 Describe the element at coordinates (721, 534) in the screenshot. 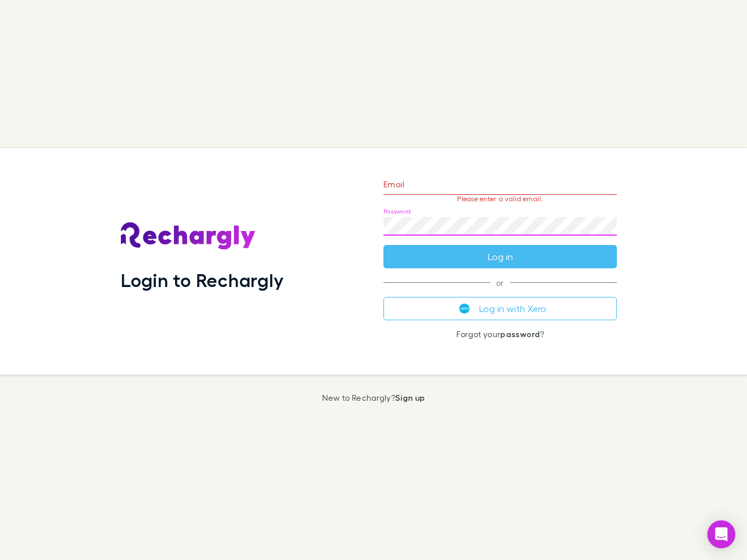

I see `div: Open Intercom Messenger` at that location.